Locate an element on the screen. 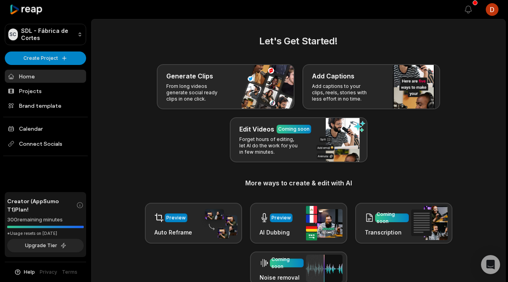 This screenshot has height=282, width=508. button: Upgrade Tier is located at coordinates (45, 246).